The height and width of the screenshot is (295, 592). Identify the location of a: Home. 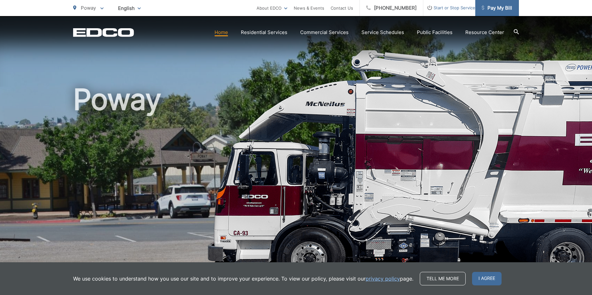
(221, 32).